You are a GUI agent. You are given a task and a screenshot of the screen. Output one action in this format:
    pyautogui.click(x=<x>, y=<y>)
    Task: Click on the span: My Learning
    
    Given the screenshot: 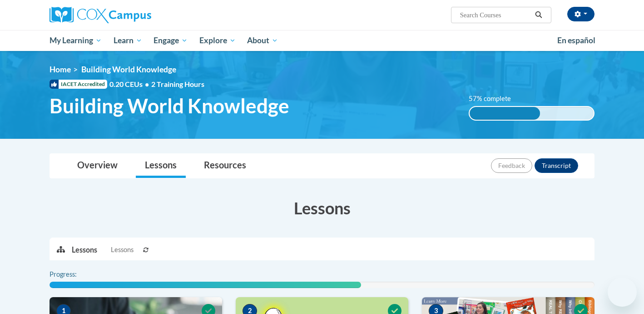 What is the action you would take?
    pyautogui.click(x=75, y=41)
    